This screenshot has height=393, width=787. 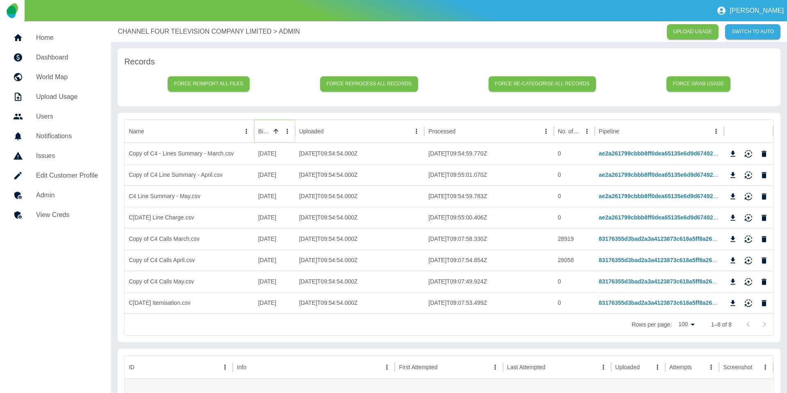 What do you see at coordinates (442, 131) in the screenshot?
I see `div: Processed` at bounding box center [442, 131].